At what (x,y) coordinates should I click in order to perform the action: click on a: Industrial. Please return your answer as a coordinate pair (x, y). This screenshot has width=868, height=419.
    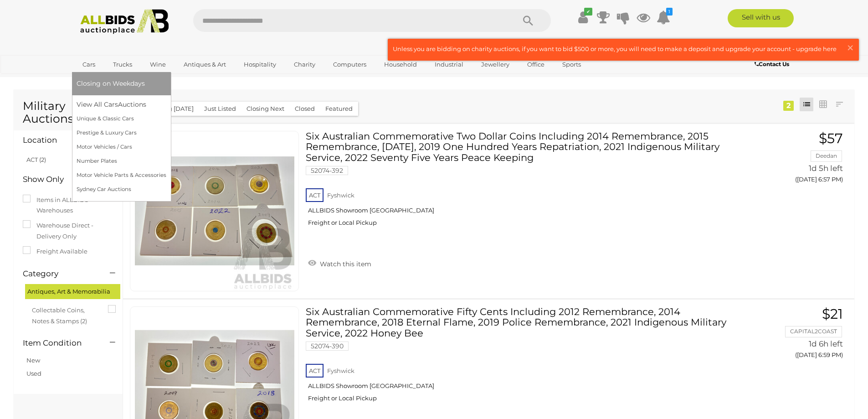
    Looking at the image, I should click on (449, 64).